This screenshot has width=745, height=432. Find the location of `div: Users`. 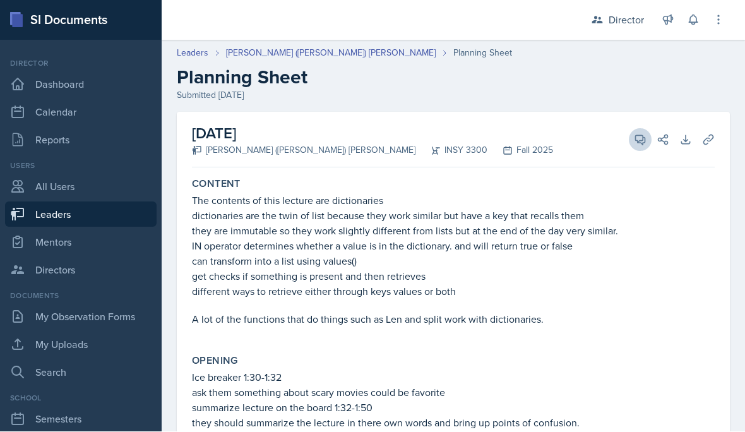

div: Users is located at coordinates (81, 166).